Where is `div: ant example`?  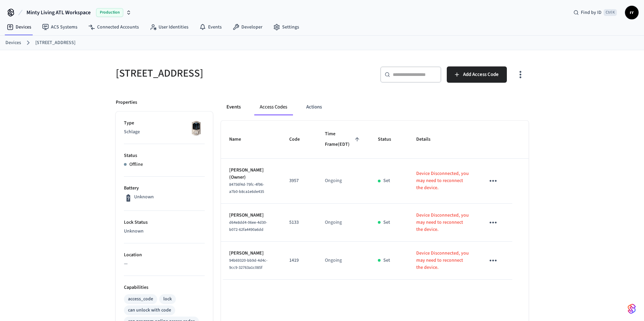 div: ant example is located at coordinates (375, 107).